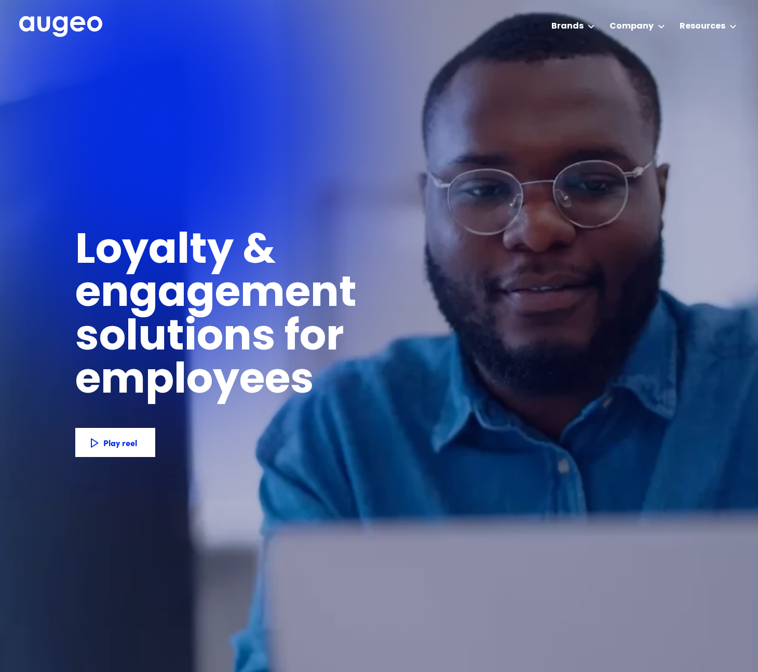 The width and height of the screenshot is (758, 672). I want to click on h1: Loyalty & engagement solutions for, so click(300, 295).